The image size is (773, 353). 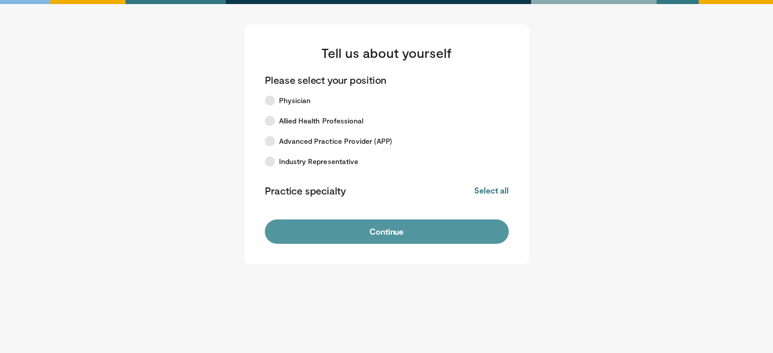 I want to click on p: Practice specialty, so click(x=305, y=191).